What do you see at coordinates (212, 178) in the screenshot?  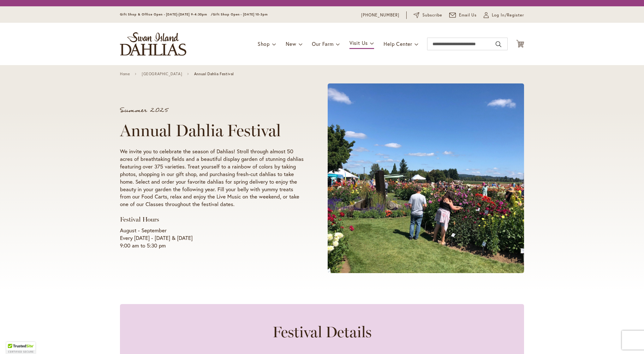 I see `p: We invite you to celebrate the season of Dahlias! Stroll through almost 50 acres of breathtaking ...` at bounding box center [212, 178].